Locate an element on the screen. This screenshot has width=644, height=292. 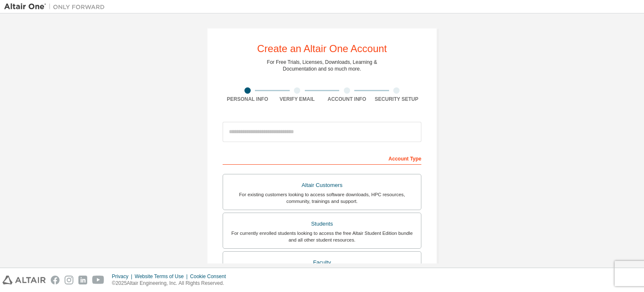
div: Account Info is located at coordinates (347, 99).